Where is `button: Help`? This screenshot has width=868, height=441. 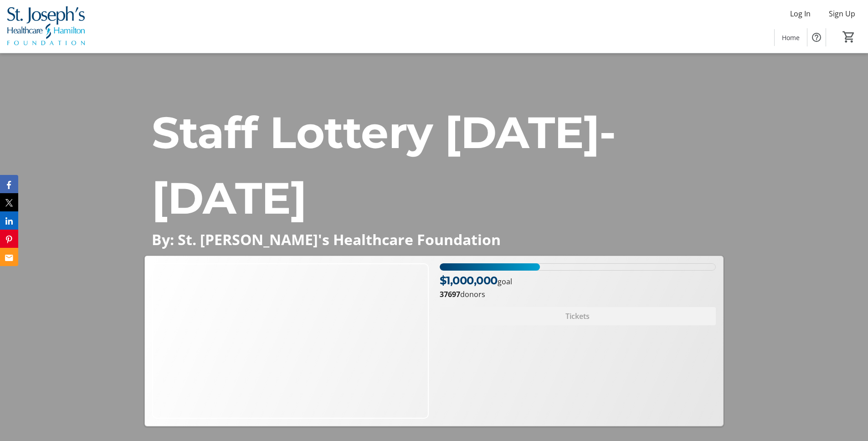 button: Help is located at coordinates (816, 37).